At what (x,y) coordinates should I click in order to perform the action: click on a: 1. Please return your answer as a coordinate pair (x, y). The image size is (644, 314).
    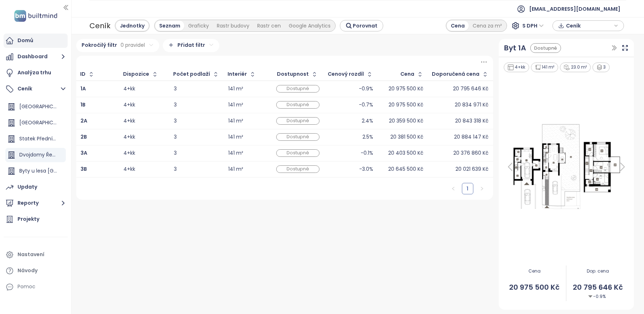
    Looking at the image, I should click on (467, 189).